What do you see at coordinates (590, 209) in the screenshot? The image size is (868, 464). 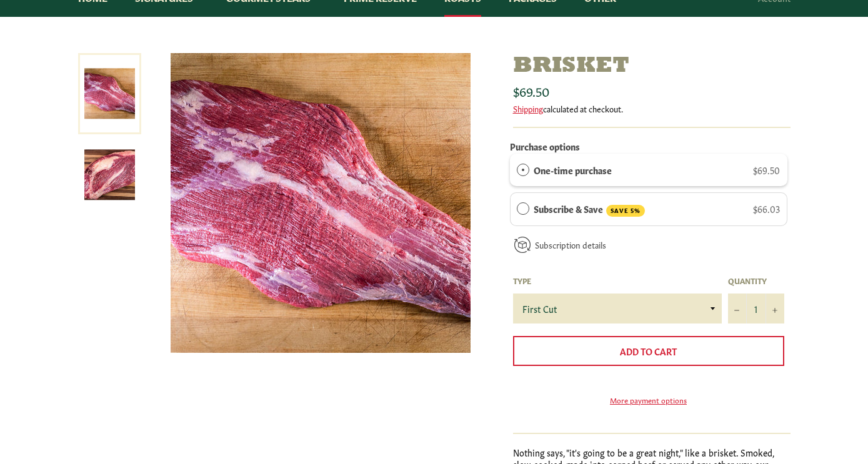 I see `label: Subscribe & Save` at bounding box center [590, 209].